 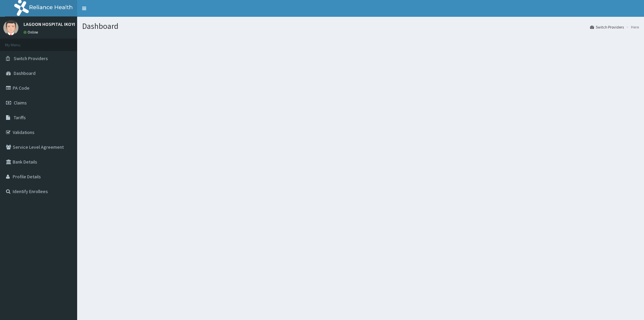 What do you see at coordinates (20, 102) in the screenshot?
I see `span: Claims` at bounding box center [20, 102].